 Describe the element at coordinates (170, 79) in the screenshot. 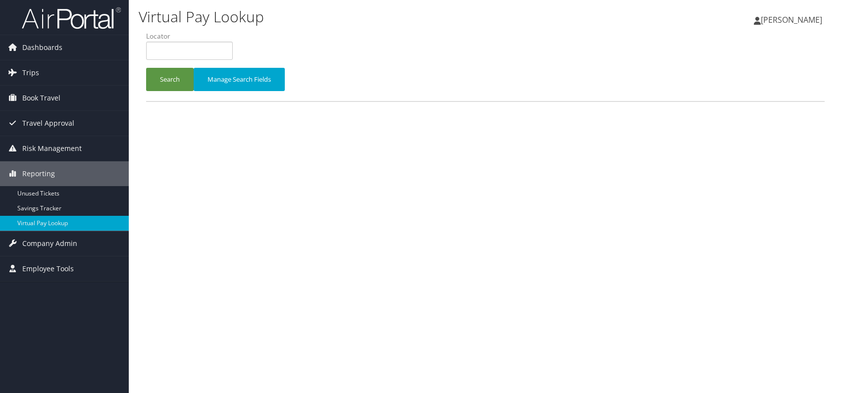

I see `button: Search` at that location.